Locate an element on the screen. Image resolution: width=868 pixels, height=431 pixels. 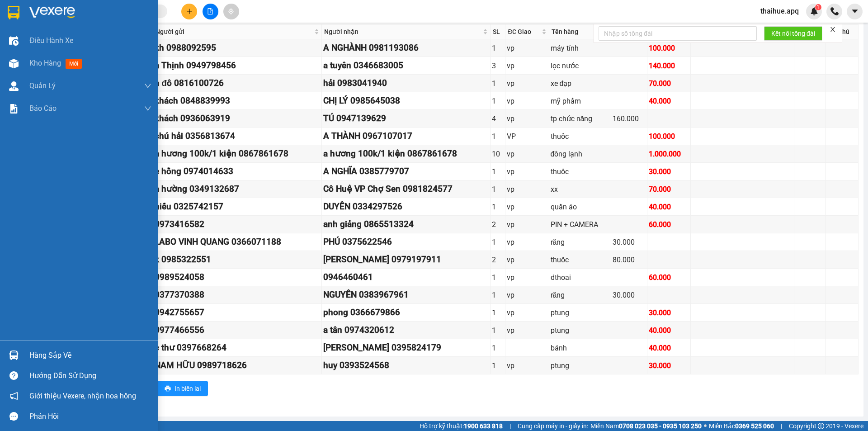
div: anh giảng 0865513324 is located at coordinates (406, 224).